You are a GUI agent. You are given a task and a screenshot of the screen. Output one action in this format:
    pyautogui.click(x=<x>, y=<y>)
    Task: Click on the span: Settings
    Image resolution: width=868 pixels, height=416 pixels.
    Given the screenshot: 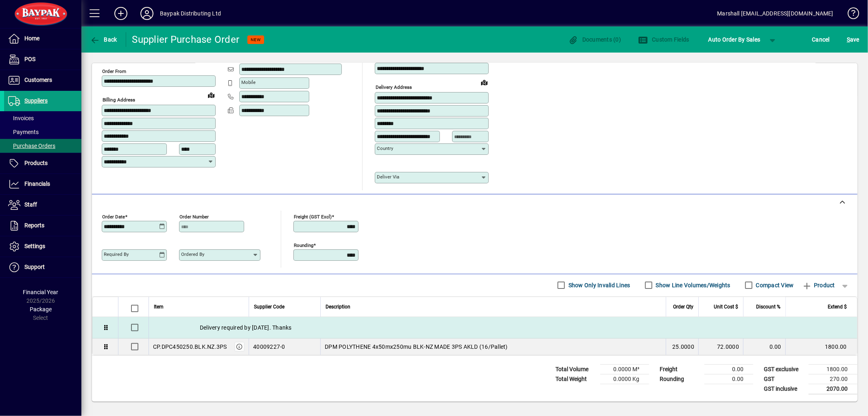 What is the action you would take?
    pyautogui.click(x=35, y=246)
    